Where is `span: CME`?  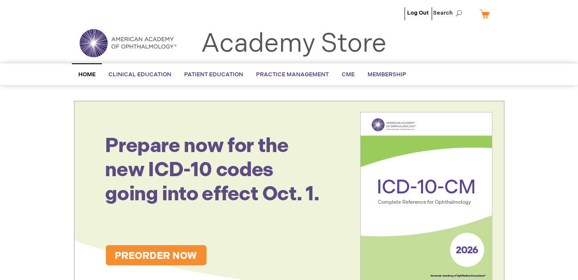
span: CME is located at coordinates (348, 75).